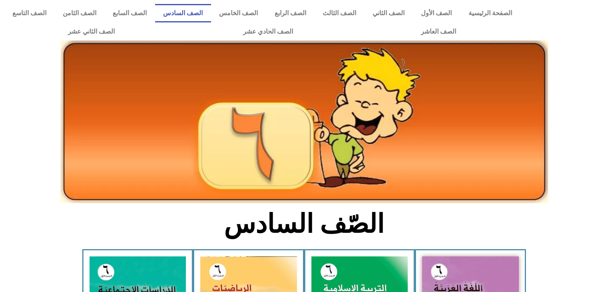 The image size is (608, 292). Describe the element at coordinates (130, 13) in the screenshot. I see `a: الصف السابع` at that location.